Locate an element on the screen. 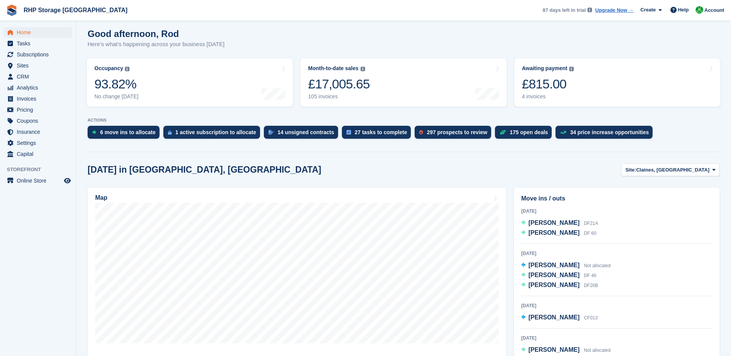  div: Month-to-date sales is located at coordinates (333, 68).